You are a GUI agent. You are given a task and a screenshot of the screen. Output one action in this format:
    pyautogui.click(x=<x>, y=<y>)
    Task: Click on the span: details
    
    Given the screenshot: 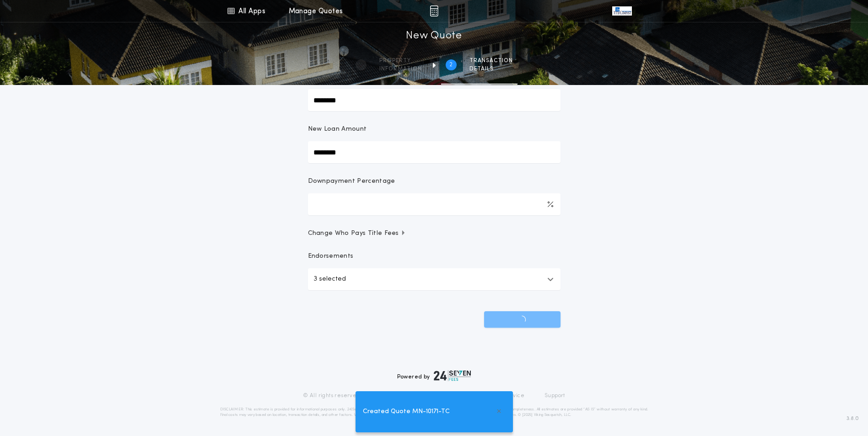 What is the action you would take?
    pyautogui.click(x=491, y=69)
    